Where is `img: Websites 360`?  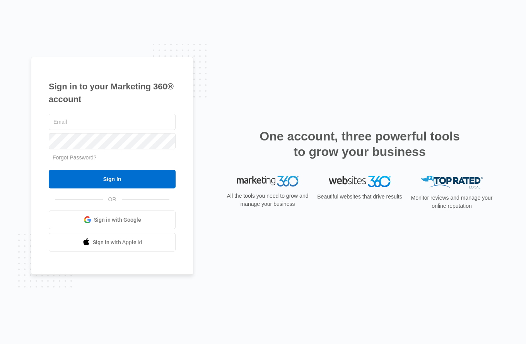
img: Websites 360 is located at coordinates (359, 181).